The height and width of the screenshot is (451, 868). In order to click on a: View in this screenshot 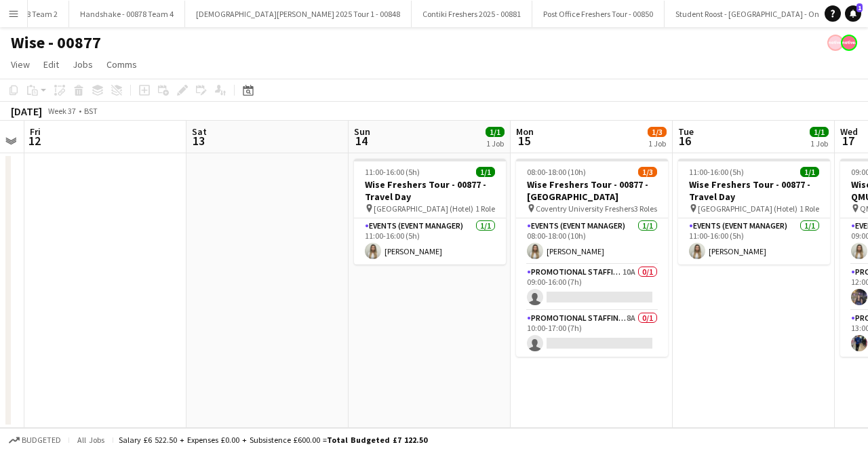, I will do `click(20, 64)`.